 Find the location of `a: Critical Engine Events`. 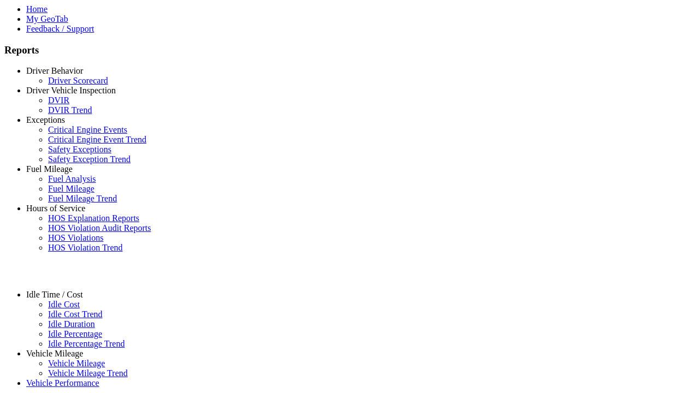

a: Critical Engine Events is located at coordinates (87, 129).